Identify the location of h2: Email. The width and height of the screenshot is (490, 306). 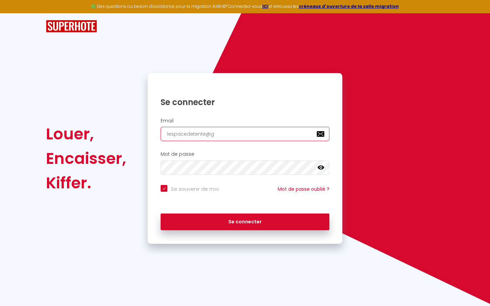
(245, 121).